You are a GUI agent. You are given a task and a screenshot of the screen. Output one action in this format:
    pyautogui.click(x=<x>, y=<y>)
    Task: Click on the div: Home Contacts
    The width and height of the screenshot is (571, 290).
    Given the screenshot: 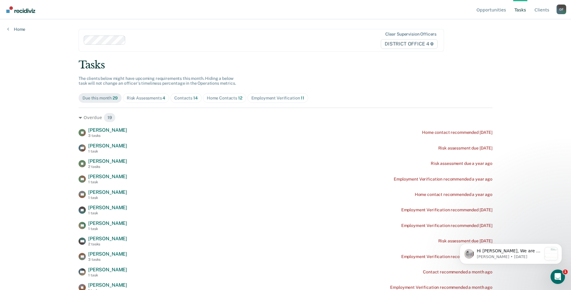 What is the action you would take?
    pyautogui.click(x=225, y=98)
    